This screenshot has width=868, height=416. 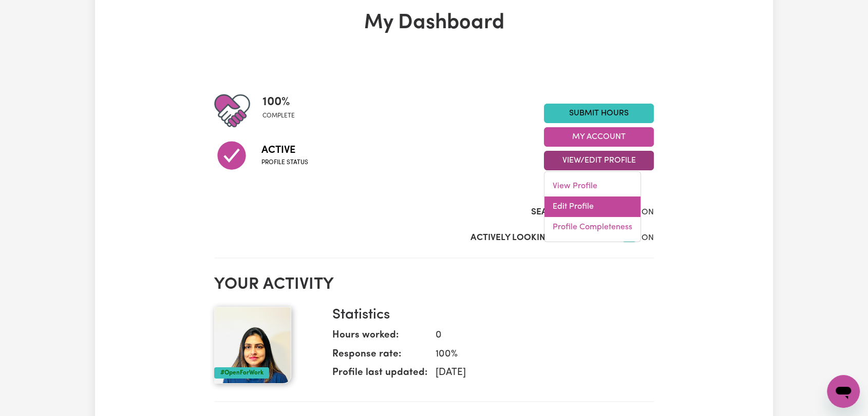 I want to click on dt: Response rate:, so click(x=379, y=356).